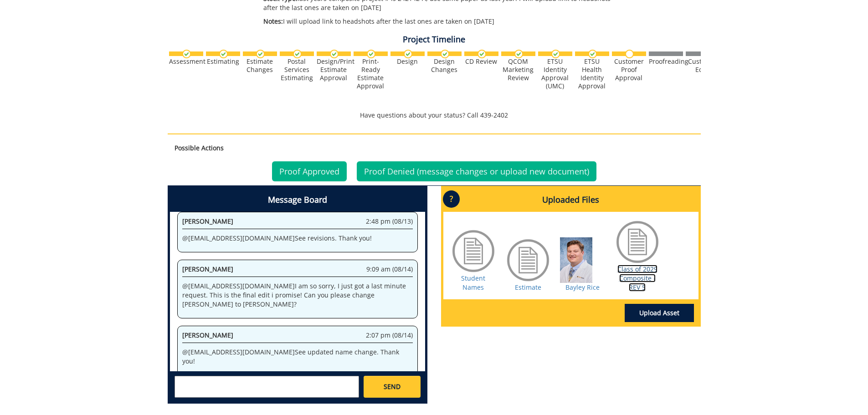 Image resolution: width=868 pixels, height=415 pixels. Describe the element at coordinates (434, 40) in the screenshot. I see `h4: Project Timeline` at that location.